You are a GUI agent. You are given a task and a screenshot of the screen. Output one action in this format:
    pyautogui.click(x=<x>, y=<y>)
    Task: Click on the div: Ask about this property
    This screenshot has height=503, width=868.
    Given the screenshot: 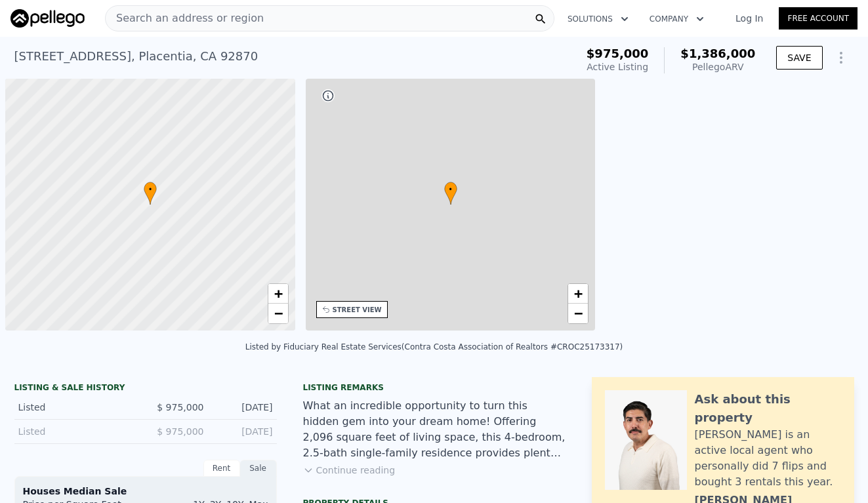 What is the action you would take?
    pyautogui.click(x=767, y=408)
    